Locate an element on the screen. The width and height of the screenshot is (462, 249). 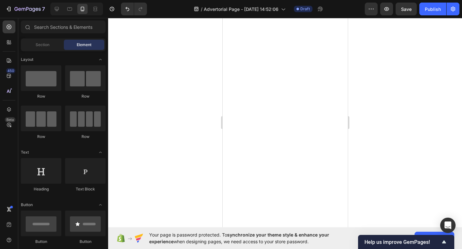
div: Undo/Redo is located at coordinates (134, 9).